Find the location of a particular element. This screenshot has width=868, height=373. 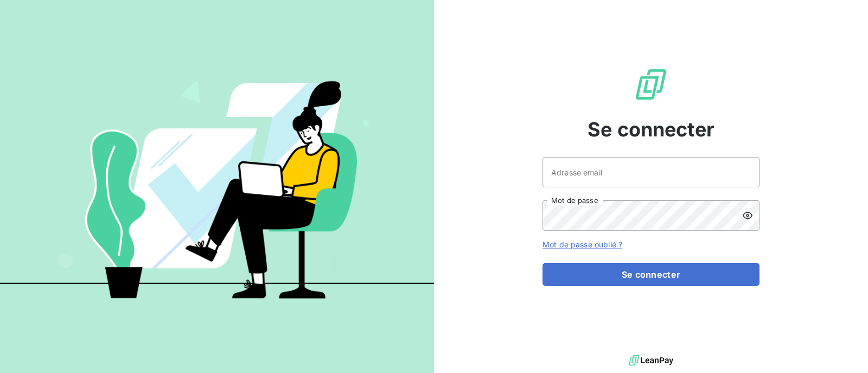

span: Se connecter is located at coordinates (651, 129).